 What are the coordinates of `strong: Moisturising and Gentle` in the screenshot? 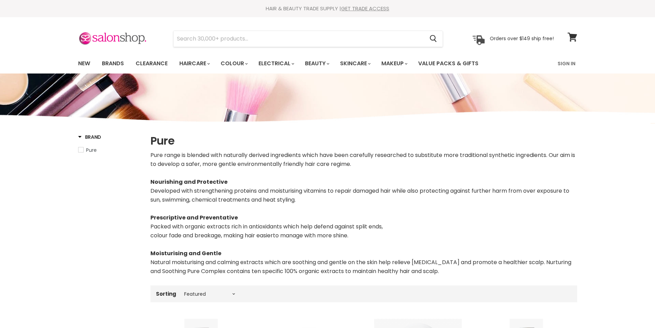 It's located at (186, 253).